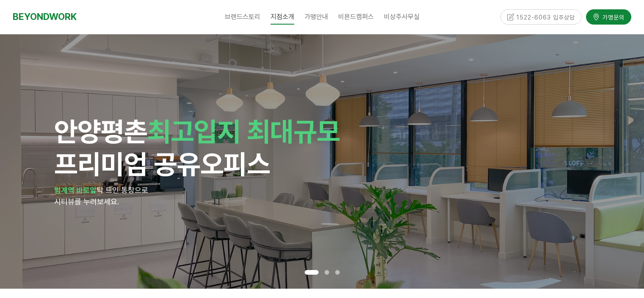 This screenshot has width=644, height=298. I want to click on span: 가맹문의, so click(612, 17).